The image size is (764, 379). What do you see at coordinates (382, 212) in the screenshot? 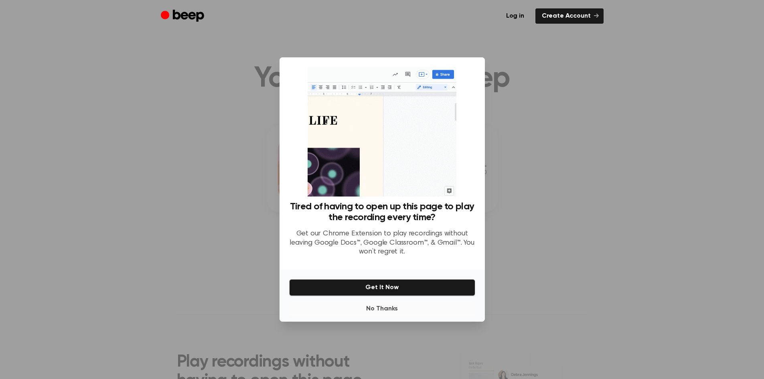
I see `h3: Tired of having to open up this page to play the recording every time?` at bounding box center [382, 212].